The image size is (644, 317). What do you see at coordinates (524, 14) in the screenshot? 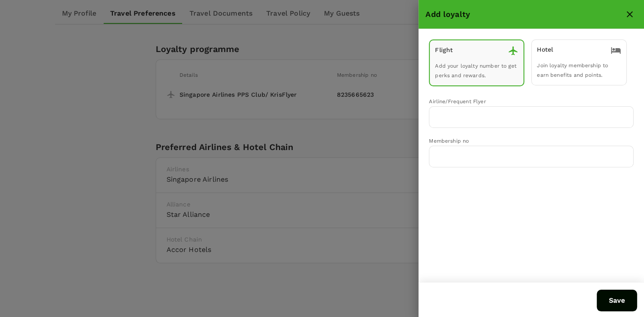
I see `div: Add loyalty` at bounding box center [524, 14].